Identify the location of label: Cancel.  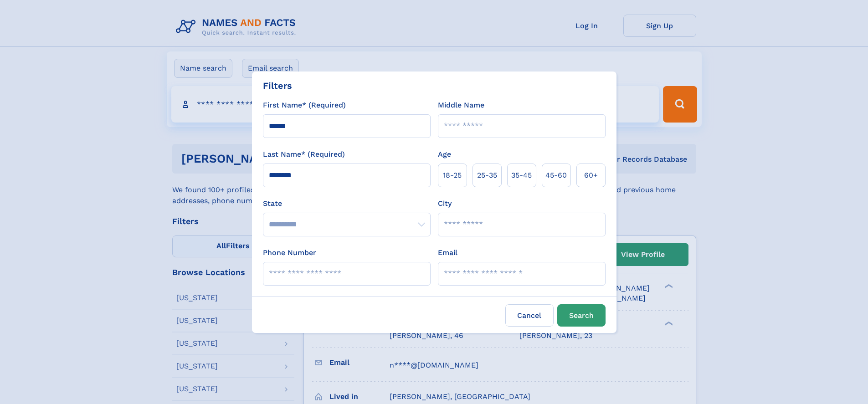
(529, 315).